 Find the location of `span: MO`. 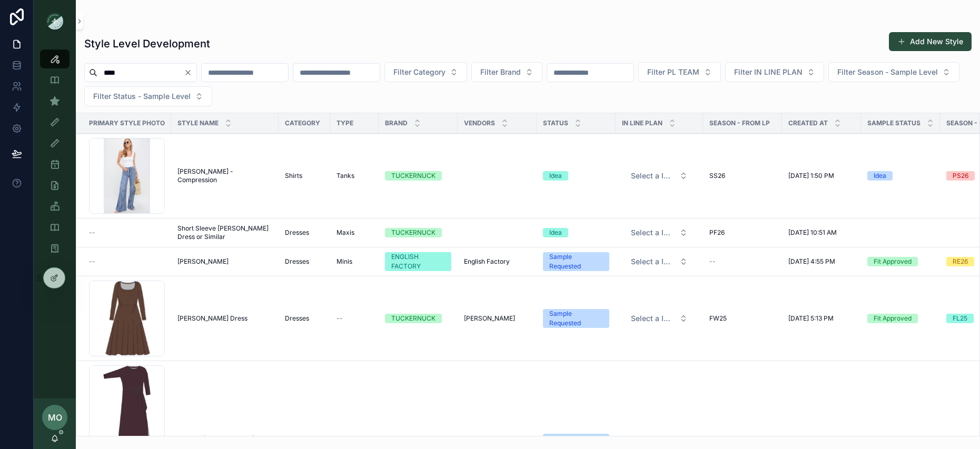

span: MO is located at coordinates (54, 418).